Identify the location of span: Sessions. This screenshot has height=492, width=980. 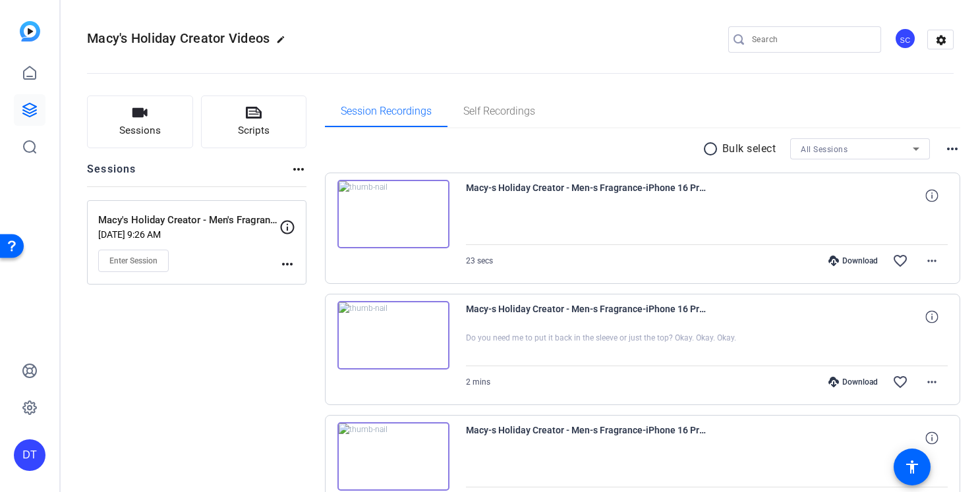
(140, 131).